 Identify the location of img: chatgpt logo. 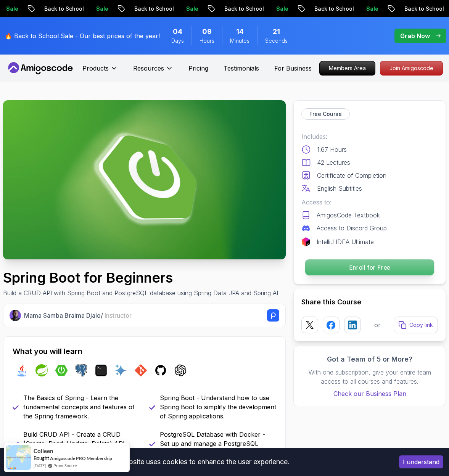
(181, 370).